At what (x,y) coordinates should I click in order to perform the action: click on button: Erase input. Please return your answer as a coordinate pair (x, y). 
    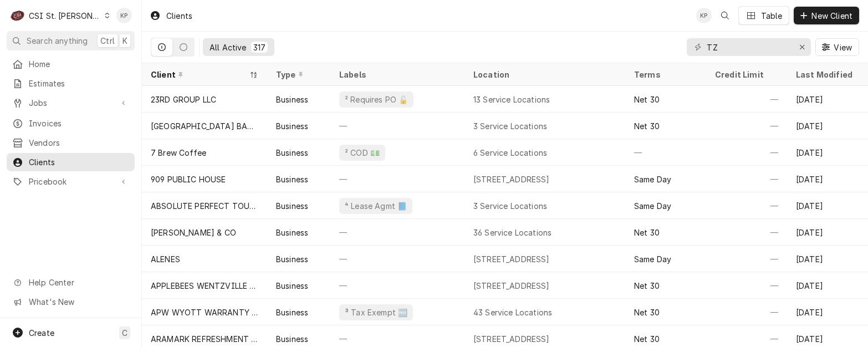
    Looking at the image, I should click on (802, 47).